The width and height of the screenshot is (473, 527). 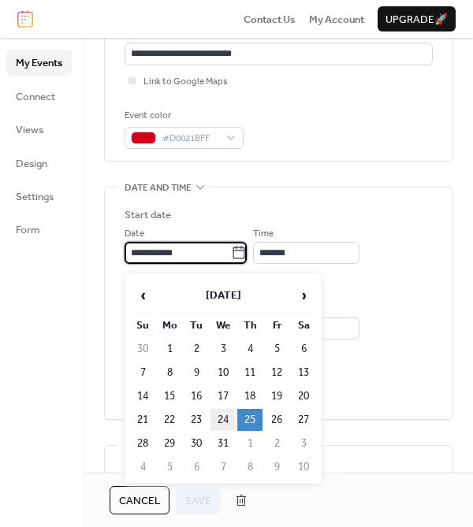 What do you see at coordinates (196, 325) in the screenshot?
I see `th: Tu` at bounding box center [196, 325].